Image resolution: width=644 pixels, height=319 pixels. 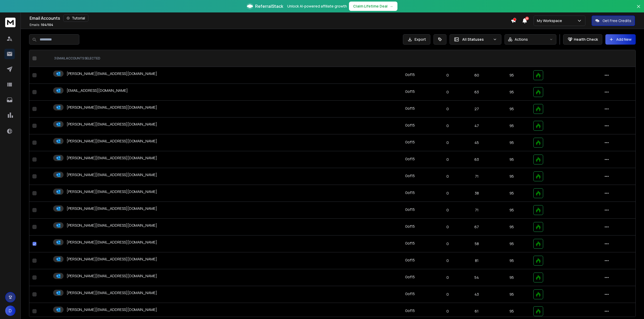 What do you see at coordinates (270, 18) in the screenshot?
I see `div: Email Accounts` at bounding box center [270, 18].